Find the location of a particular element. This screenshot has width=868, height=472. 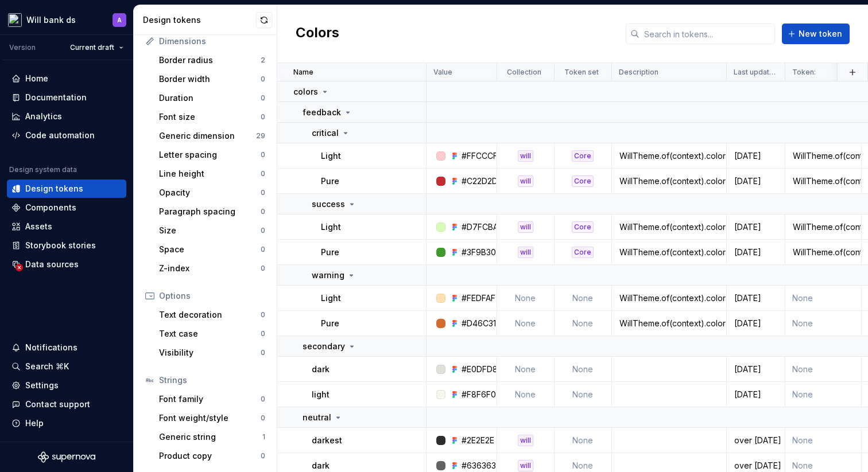

div: #636363 is located at coordinates (479, 465).